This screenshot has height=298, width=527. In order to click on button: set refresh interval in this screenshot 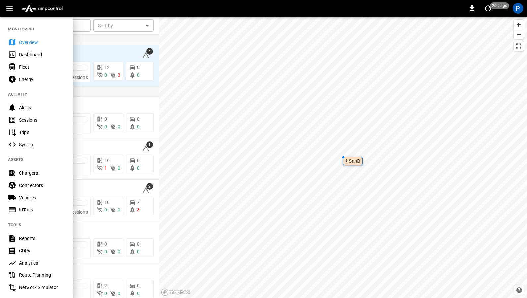, I will do `click(488, 8)`.